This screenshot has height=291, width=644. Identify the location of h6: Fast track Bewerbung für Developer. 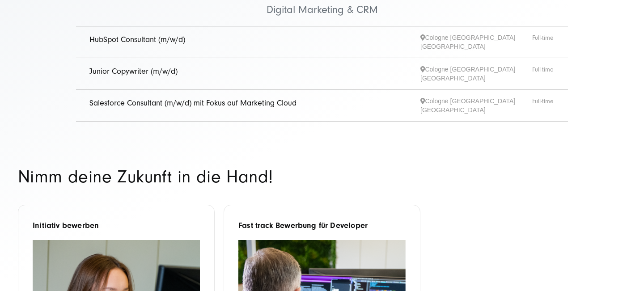
(322, 225).